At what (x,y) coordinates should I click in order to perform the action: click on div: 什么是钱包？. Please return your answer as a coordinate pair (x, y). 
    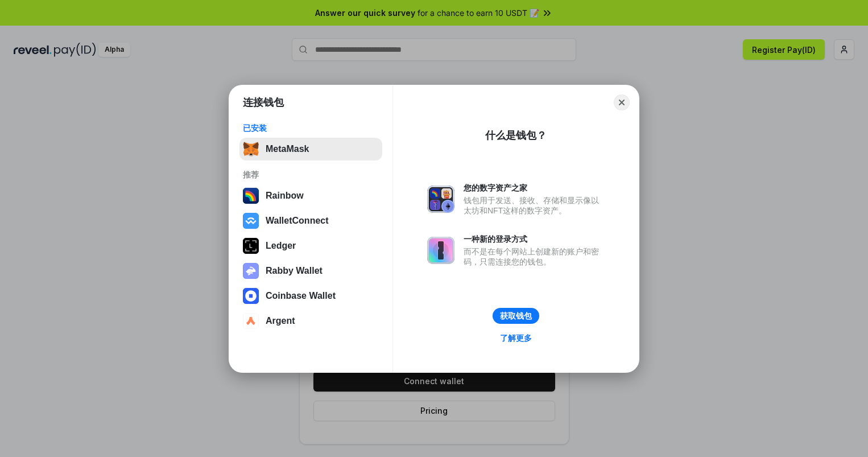
    Looking at the image, I should click on (516, 135).